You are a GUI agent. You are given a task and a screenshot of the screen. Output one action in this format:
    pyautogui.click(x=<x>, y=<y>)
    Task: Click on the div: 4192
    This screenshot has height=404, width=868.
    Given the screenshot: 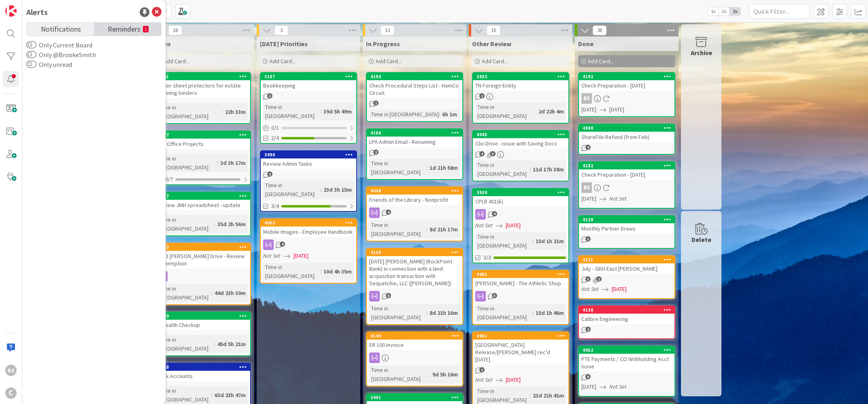 What is the action you would take?
    pyautogui.click(x=627, y=76)
    